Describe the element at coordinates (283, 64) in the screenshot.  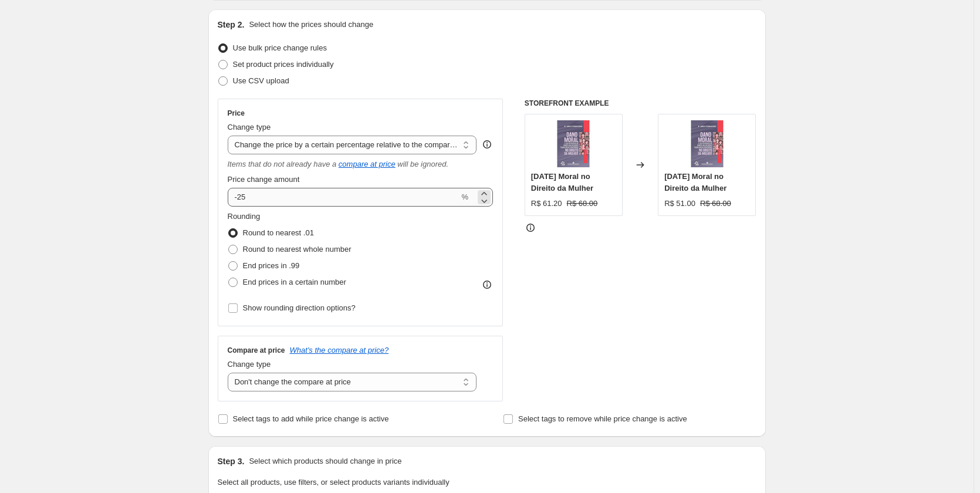
I see `span: Set product prices individually` at that location.